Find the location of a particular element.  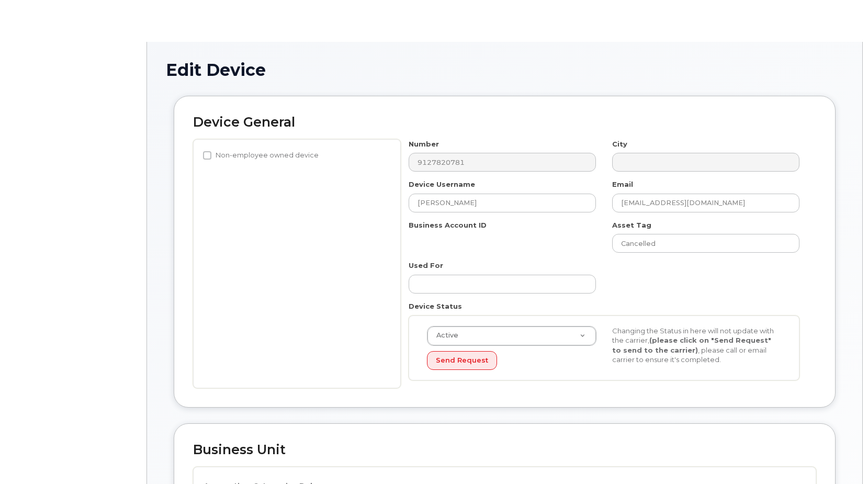

h2: Device General is located at coordinates (504, 123).